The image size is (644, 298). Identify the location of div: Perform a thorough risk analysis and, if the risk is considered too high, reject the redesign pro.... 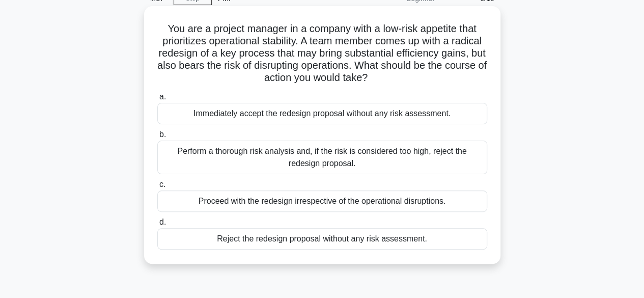
(322, 157).